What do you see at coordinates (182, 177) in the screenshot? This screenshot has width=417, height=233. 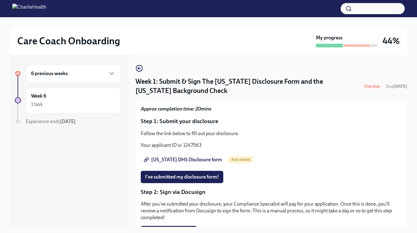 I see `button: I've submitted my disclosure form!` at bounding box center [182, 177].